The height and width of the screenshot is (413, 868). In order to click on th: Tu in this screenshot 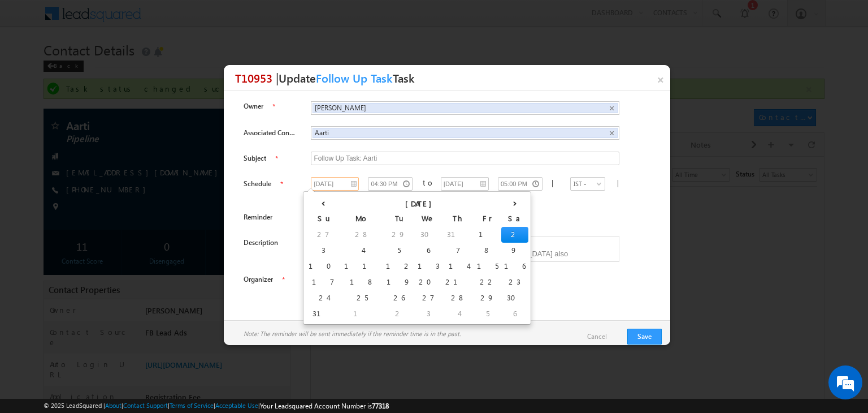, I will do `click(399, 219)`.